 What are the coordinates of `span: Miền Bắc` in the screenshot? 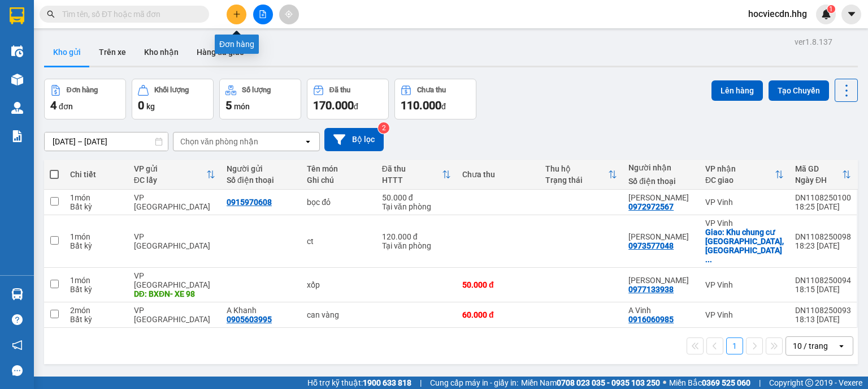 It's located at (710, 383).